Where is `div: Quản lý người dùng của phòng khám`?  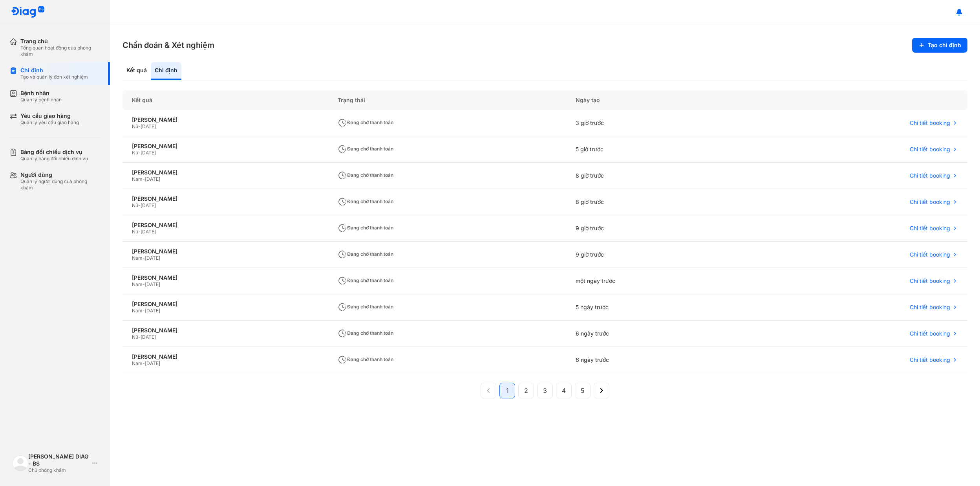
div: Quản lý người dùng của phòng khám is located at coordinates (60, 184).